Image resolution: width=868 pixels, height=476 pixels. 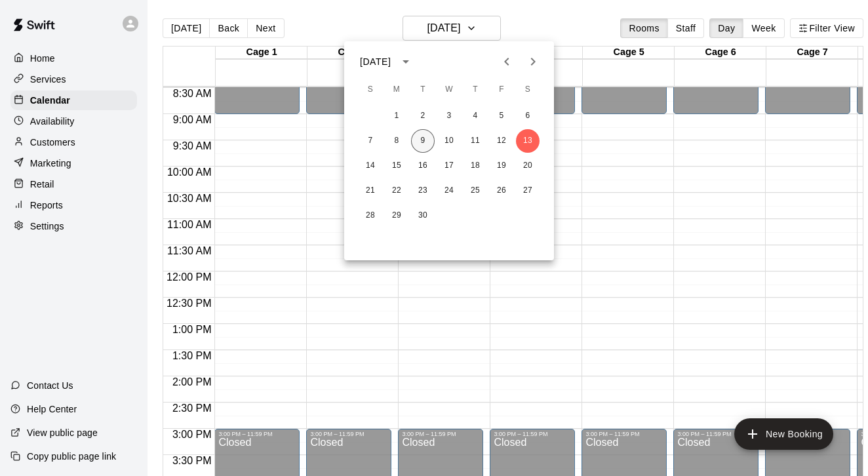 I want to click on button: calendar view is open, switch to year view, so click(x=406, y=62).